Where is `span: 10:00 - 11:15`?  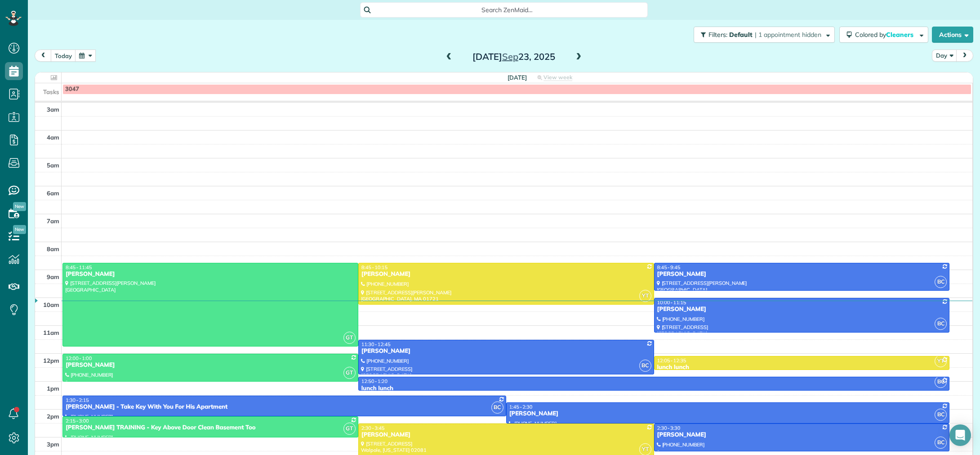
span: 10:00 - 11:15 is located at coordinates (672, 302).